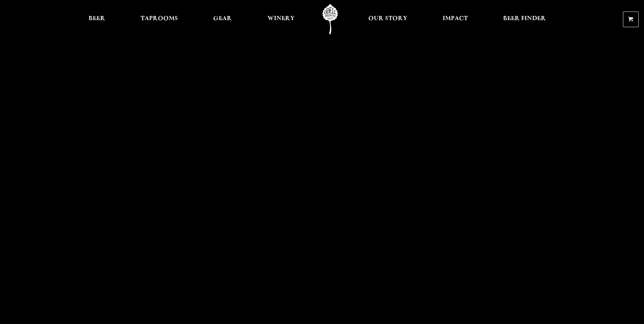  Describe the element at coordinates (159, 19) in the screenshot. I see `a: Taprooms` at that location.